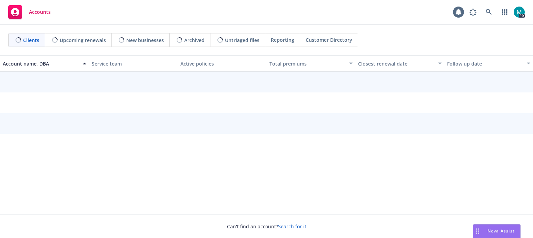 The height and width of the screenshot is (238, 533). Describe the element at coordinates (477, 231) in the screenshot. I see `div: Drag to move` at that location.